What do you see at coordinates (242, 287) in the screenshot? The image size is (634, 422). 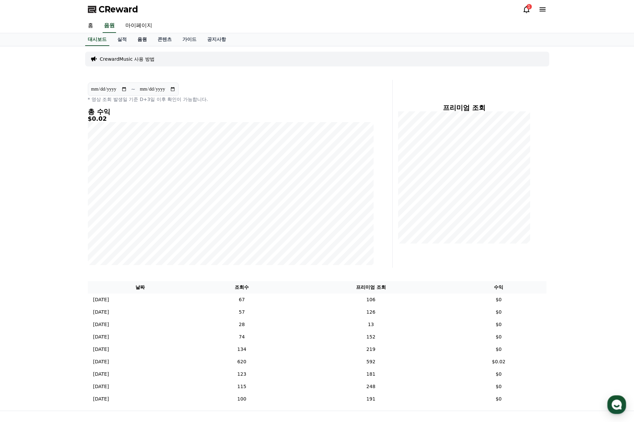 I see `th: 조회수` at bounding box center [242, 287].